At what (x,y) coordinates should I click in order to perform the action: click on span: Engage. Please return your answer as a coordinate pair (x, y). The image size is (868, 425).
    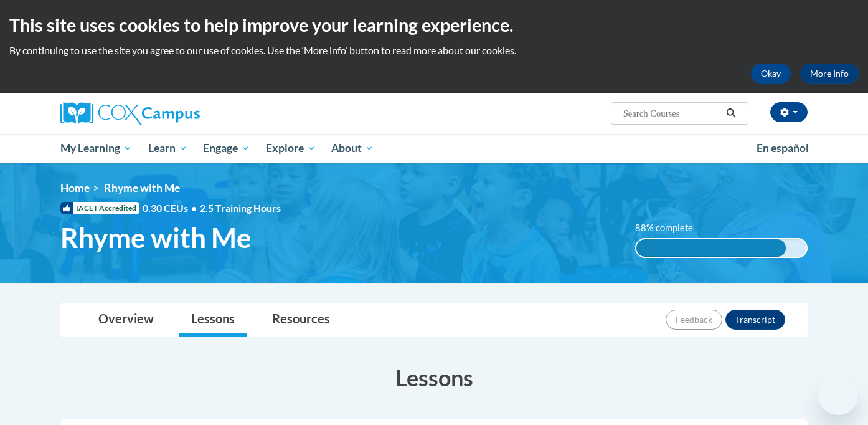
    Looking at the image, I should click on (226, 148).